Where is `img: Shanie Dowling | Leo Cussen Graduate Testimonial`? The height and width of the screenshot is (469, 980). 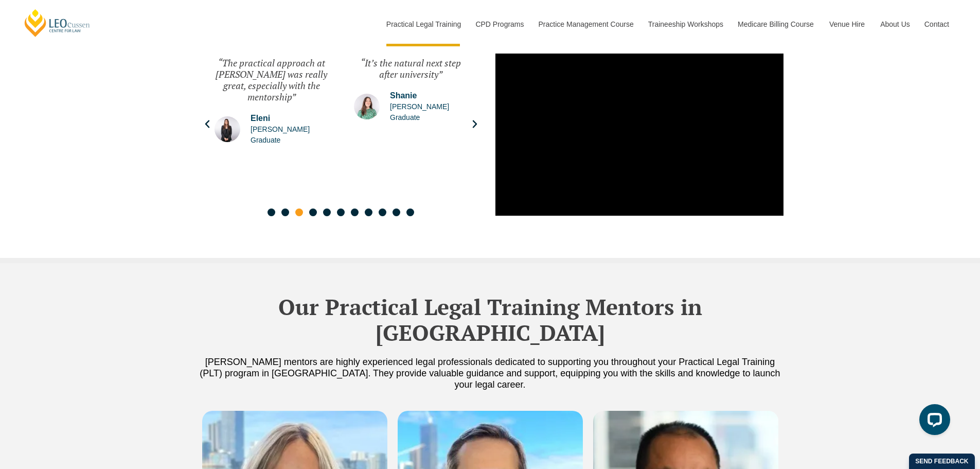
img: Shanie Dowling | Leo Cussen Graduate Testimonial is located at coordinates (366, 106).